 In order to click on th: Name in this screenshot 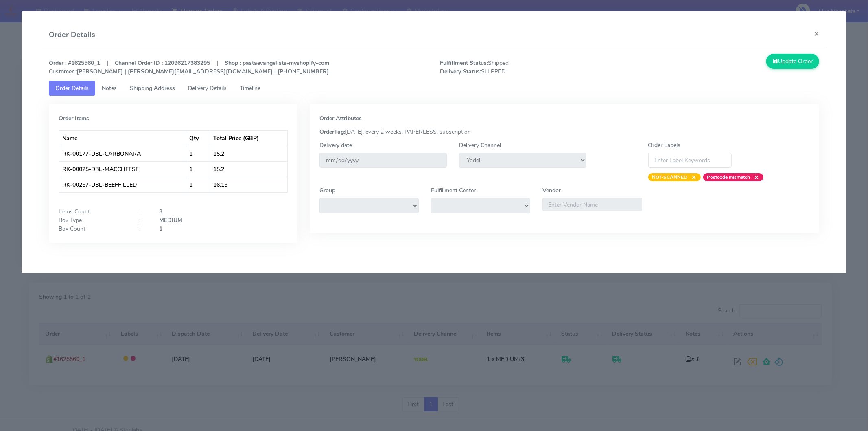, I will do `click(122, 138)`.